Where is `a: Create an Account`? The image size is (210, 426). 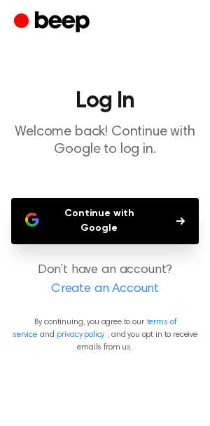 a: Create an Account is located at coordinates (105, 289).